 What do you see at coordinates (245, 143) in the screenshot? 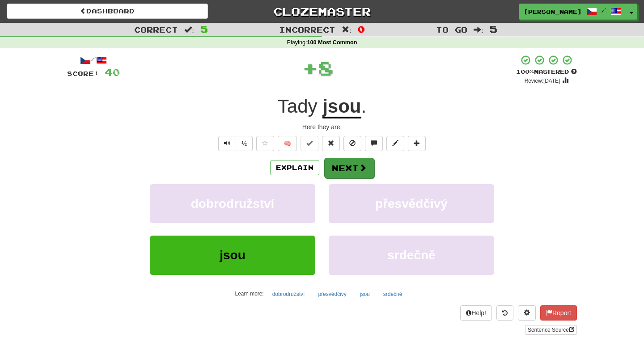
I see `button: ½` at bounding box center [245, 143].